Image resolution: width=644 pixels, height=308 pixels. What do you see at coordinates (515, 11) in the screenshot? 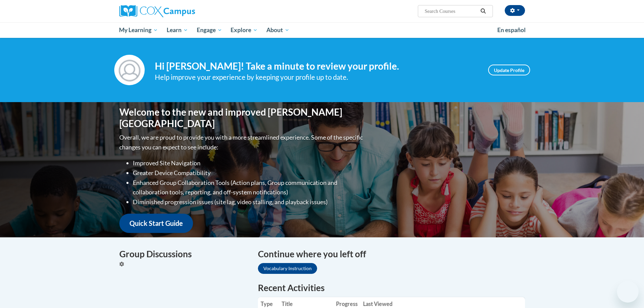
I see `button: Account Settings` at bounding box center [515, 11].